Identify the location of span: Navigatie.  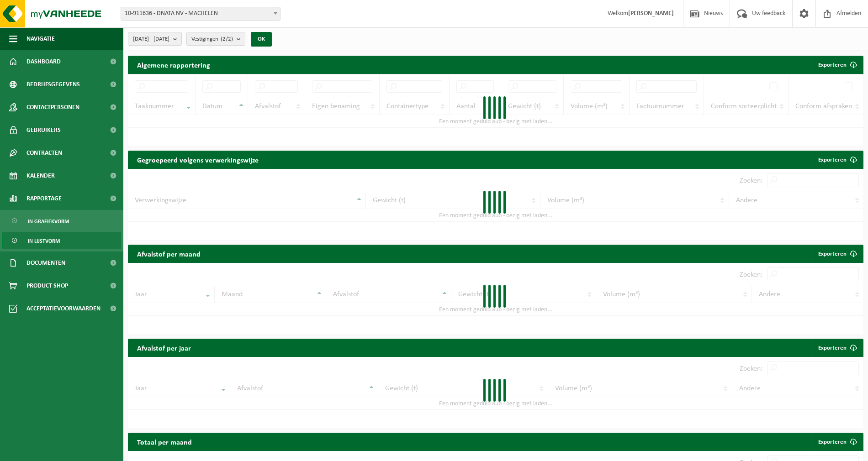
(40, 39).